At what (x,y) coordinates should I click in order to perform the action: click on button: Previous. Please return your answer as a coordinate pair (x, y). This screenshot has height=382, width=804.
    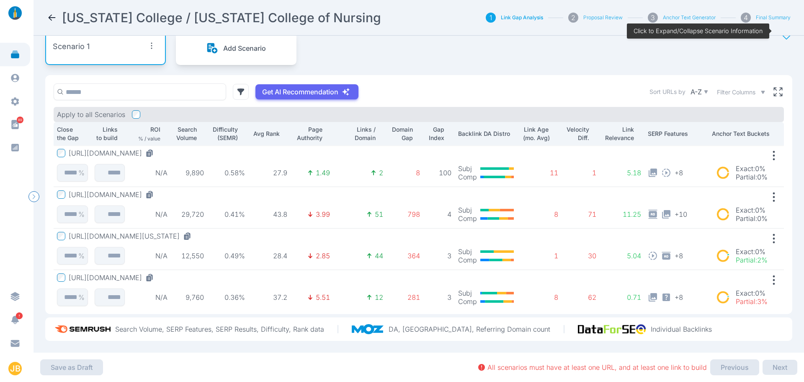
    Looking at the image, I should click on (735, 367).